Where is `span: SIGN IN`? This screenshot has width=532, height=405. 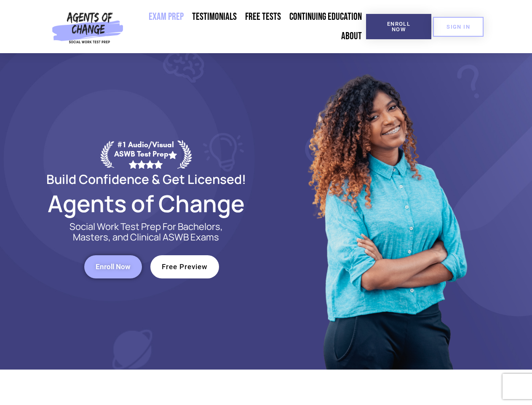 span: SIGN IN is located at coordinates (459, 26).